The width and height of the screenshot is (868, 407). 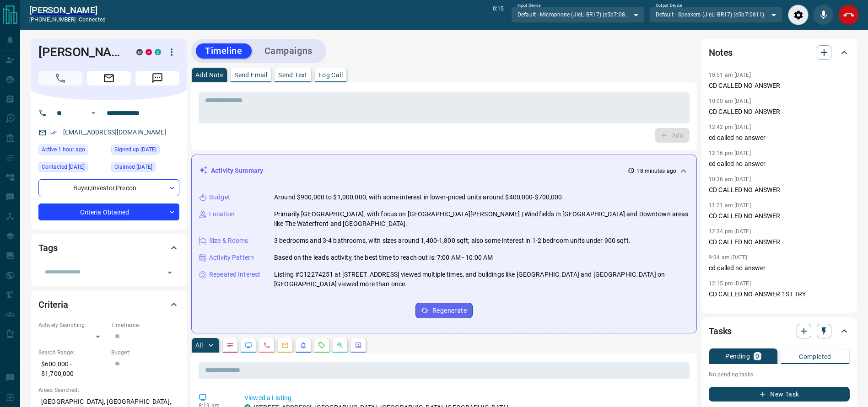 I want to click on svg: Notes, so click(x=230, y=346).